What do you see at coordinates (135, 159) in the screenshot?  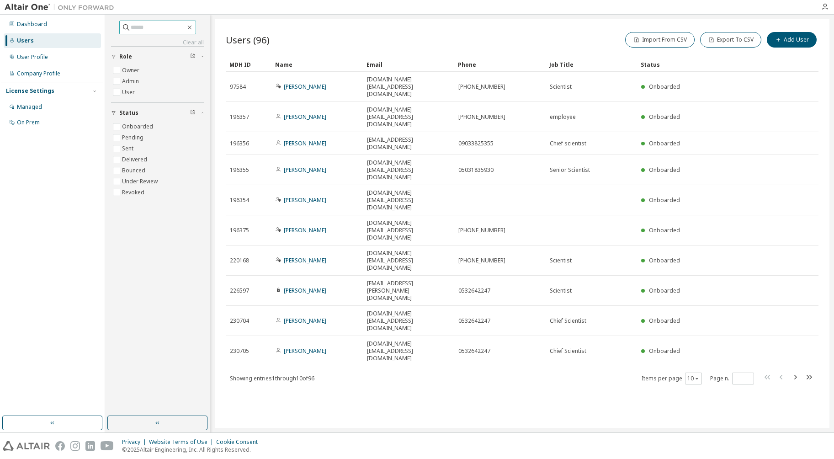 I see `label: Delivered` at bounding box center [135, 159].